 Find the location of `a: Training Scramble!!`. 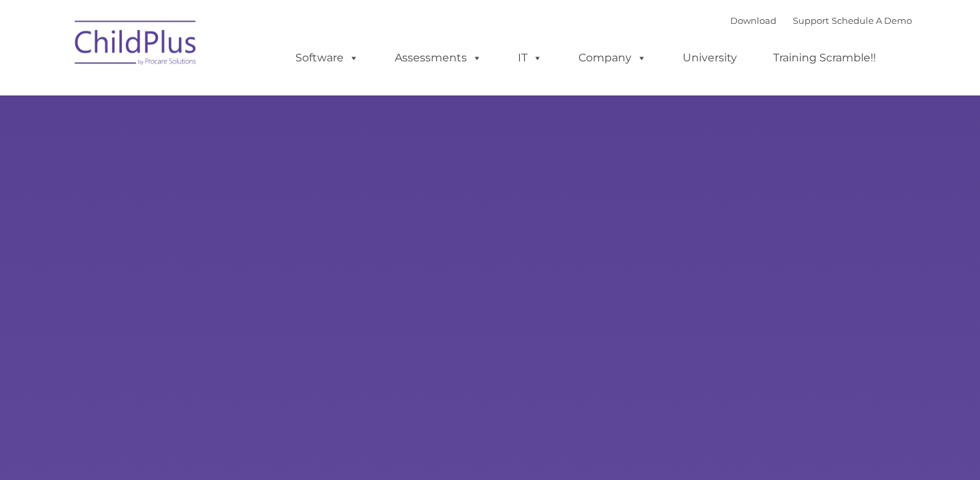

a: Training Scramble!! is located at coordinates (824, 58).